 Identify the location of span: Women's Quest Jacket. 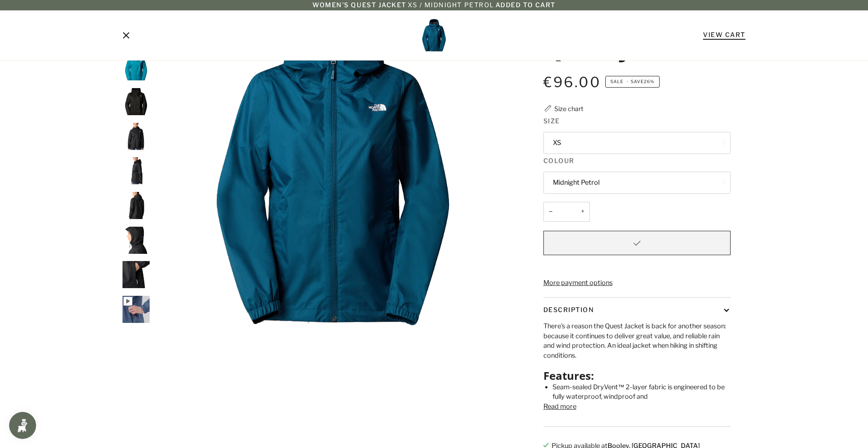
(359, 5).